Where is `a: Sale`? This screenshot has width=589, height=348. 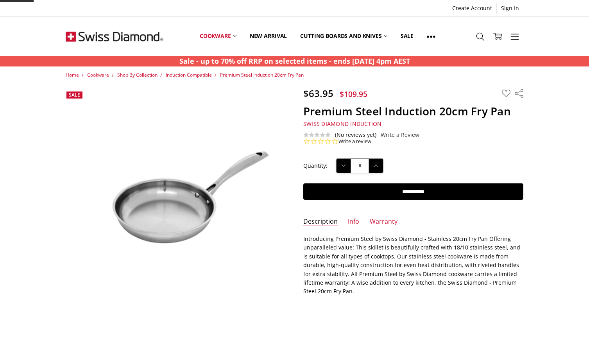 a: Sale is located at coordinates (407, 36).